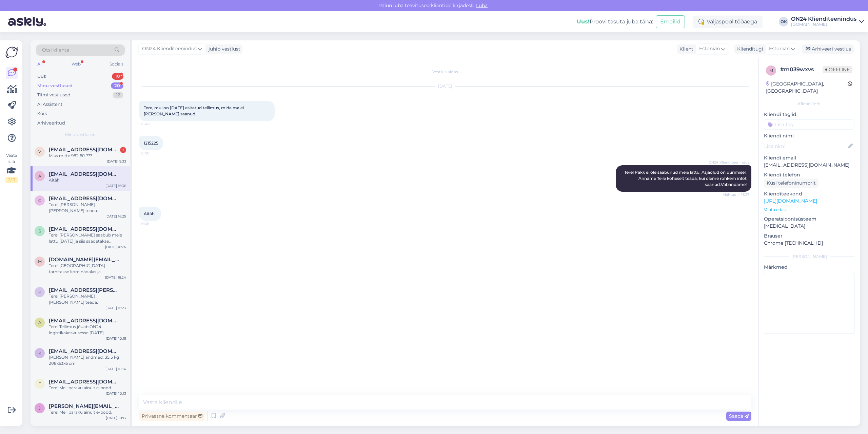  What do you see at coordinates (685, 48) in the screenshot?
I see `div: Klient` at bounding box center [685, 48].